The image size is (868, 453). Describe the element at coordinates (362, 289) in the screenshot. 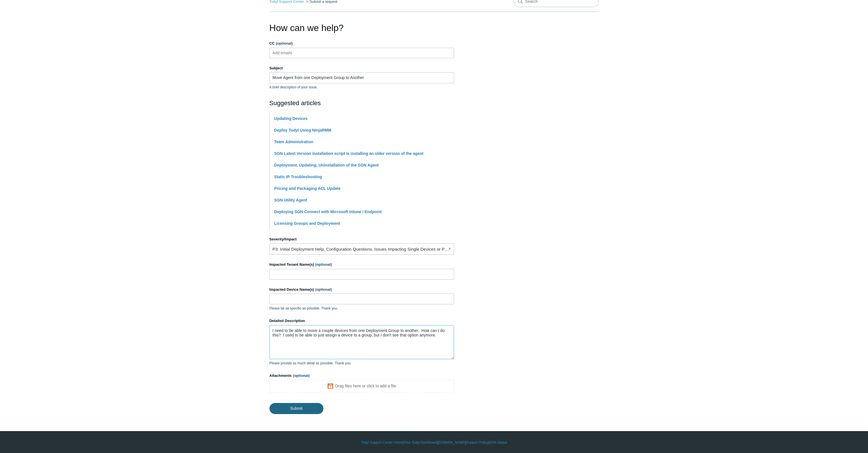

I see `label: Impacted Device Name(s)` at that location.